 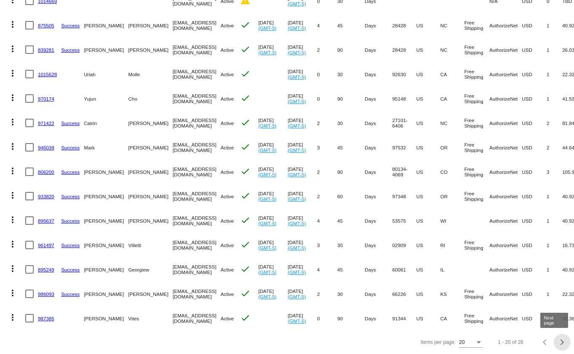 I want to click on mat-cell: Molle, so click(x=150, y=74).